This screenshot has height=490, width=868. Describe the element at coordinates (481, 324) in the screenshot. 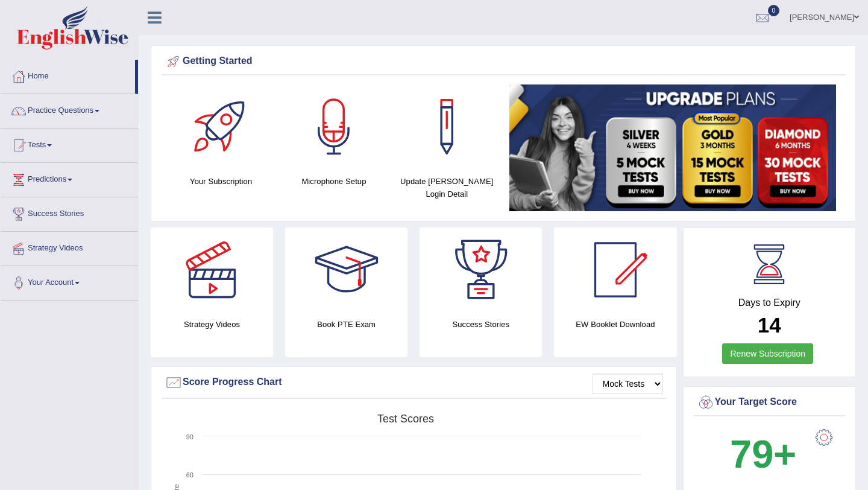

I see `h4: Success Stories` at that location.